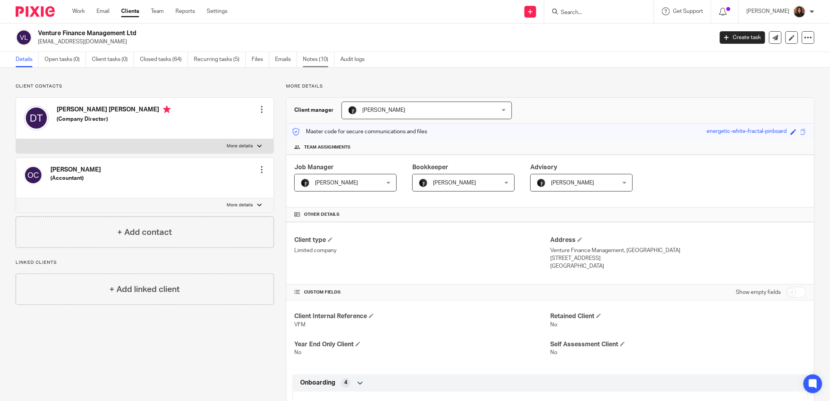 The height and width of the screenshot is (401, 830). Describe the element at coordinates (322, 215) in the screenshot. I see `span: Other details` at that location.